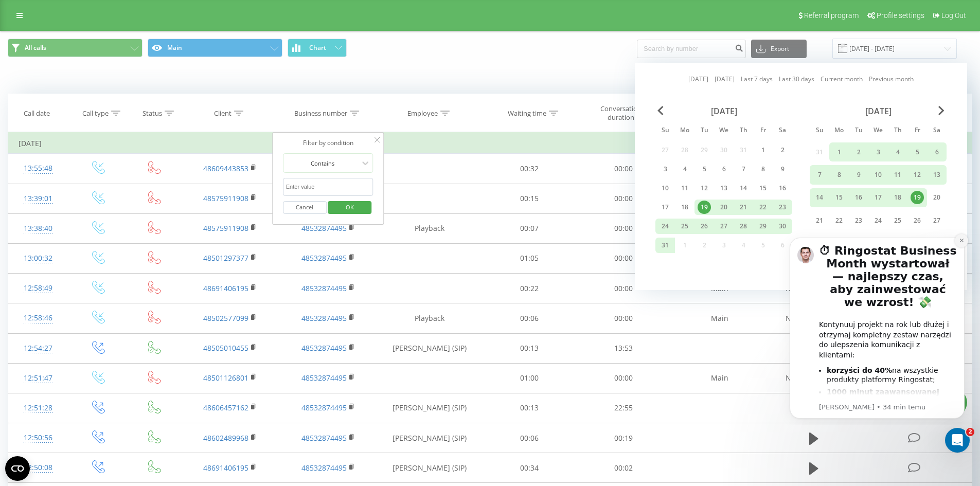 The width and height of the screenshot is (980, 486). Describe the element at coordinates (422, 113) in the screenshot. I see `div: Employee` at that location.